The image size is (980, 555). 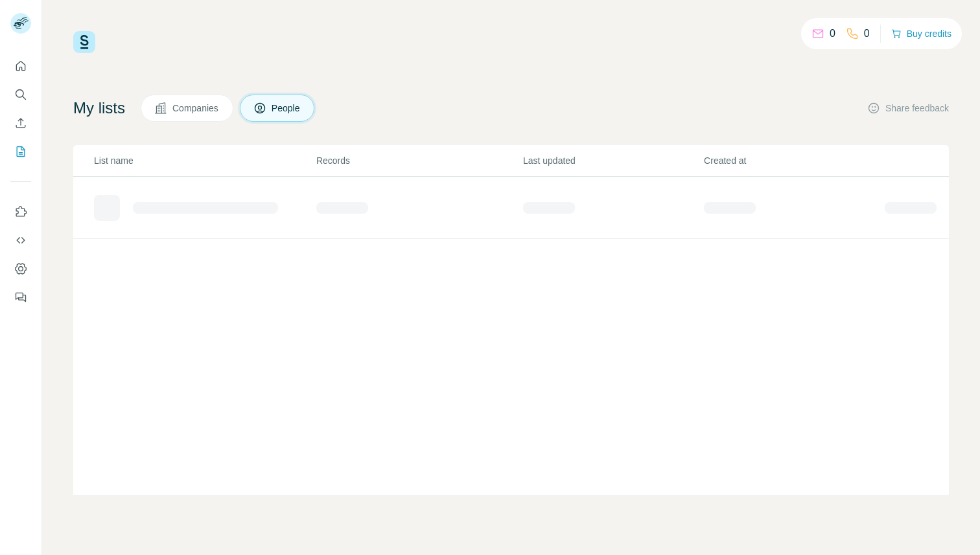 I want to click on button: Search, so click(x=20, y=94).